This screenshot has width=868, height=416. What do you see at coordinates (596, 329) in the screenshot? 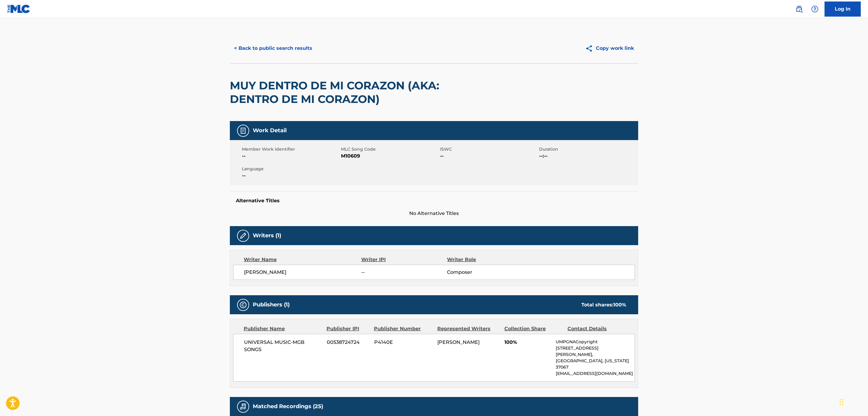
I see `div: Contact Details` at bounding box center [596, 329].